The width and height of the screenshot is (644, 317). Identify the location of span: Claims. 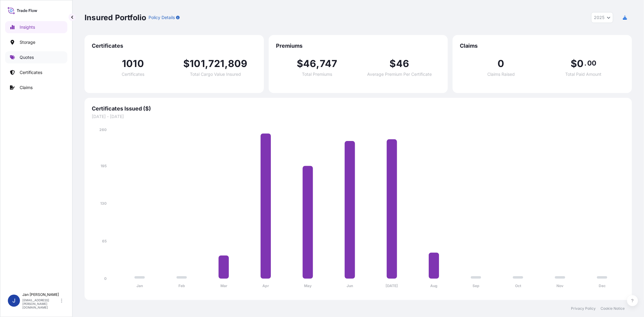
(542, 46).